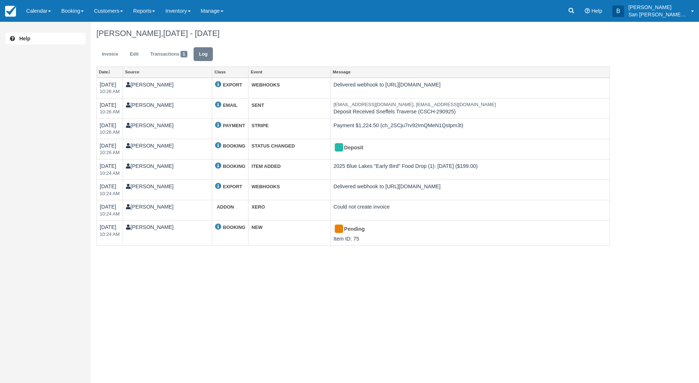  I want to click on strong: STATUS CHANGED, so click(273, 146).